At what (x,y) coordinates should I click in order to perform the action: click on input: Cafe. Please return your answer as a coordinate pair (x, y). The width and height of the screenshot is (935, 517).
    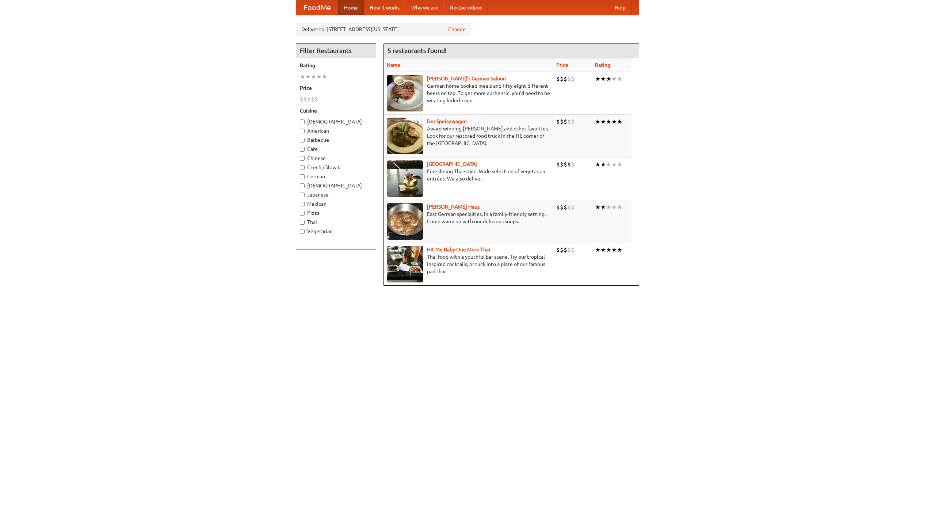
    Looking at the image, I should click on (302, 149).